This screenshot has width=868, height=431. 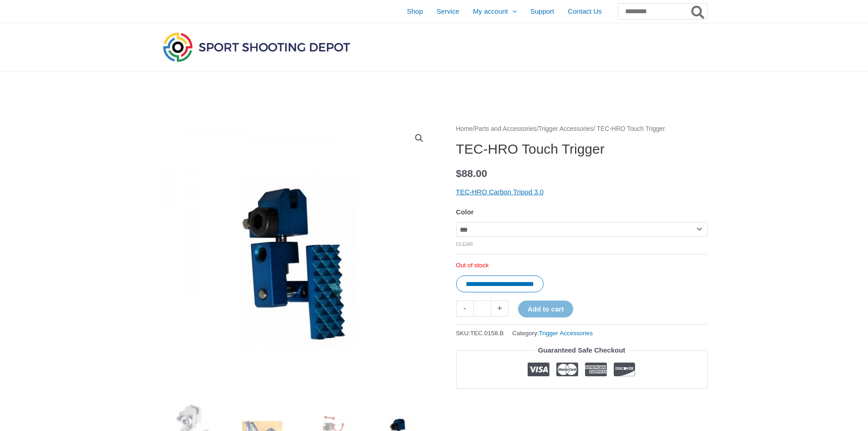 What do you see at coordinates (582, 149) in the screenshot?
I see `h1: TEC-HRO Touch Trigger` at bounding box center [582, 149].